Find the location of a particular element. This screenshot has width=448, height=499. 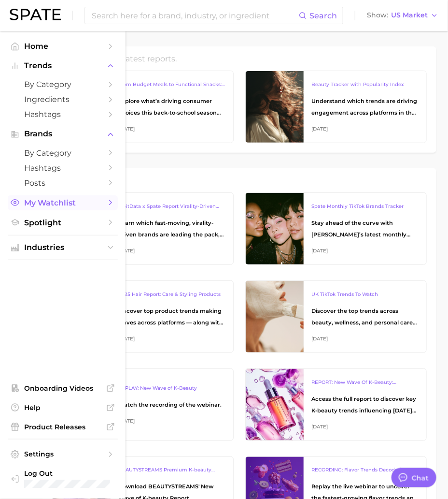

div: From Budget Meals to Functional Snacks: Food & Beverage Trends Shaping Consumer Behavior This Sch... is located at coordinates (172, 85).